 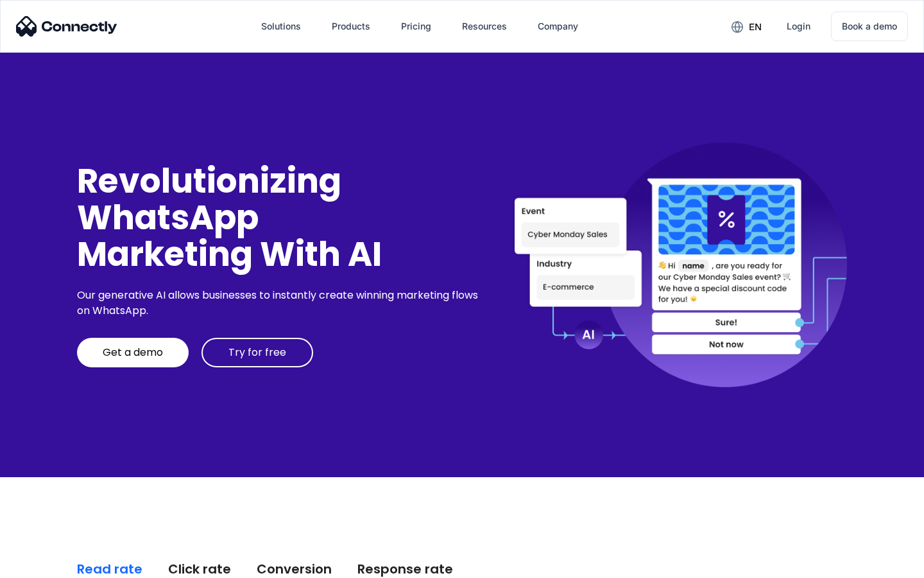 What do you see at coordinates (351, 26) in the screenshot?
I see `div: Products` at bounding box center [351, 26].